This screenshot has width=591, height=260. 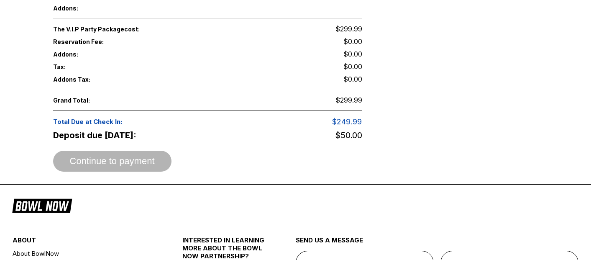 I want to click on span: Reservation Fee:, so click(x=130, y=41).